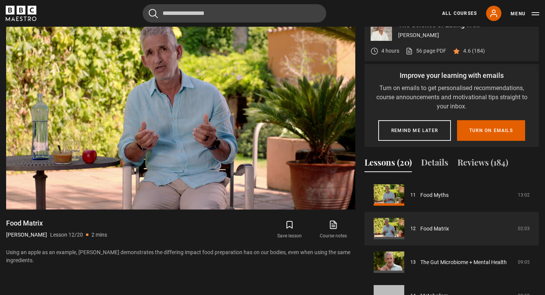 The image size is (545, 295). Describe the element at coordinates (451, 97) in the screenshot. I see `p: Turn on emails to get personalised recommendations, course announcements and motivational tips st...` at that location.